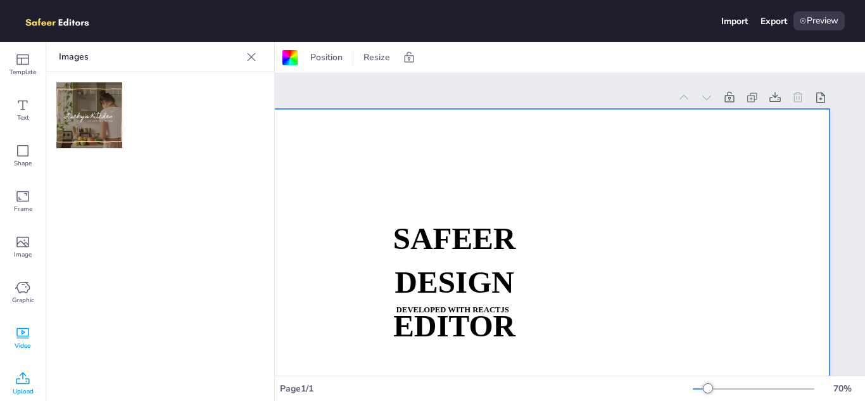 This screenshot has height=401, width=865. Describe the element at coordinates (385, 97) in the screenshot. I see `div: Page 1` at that location.